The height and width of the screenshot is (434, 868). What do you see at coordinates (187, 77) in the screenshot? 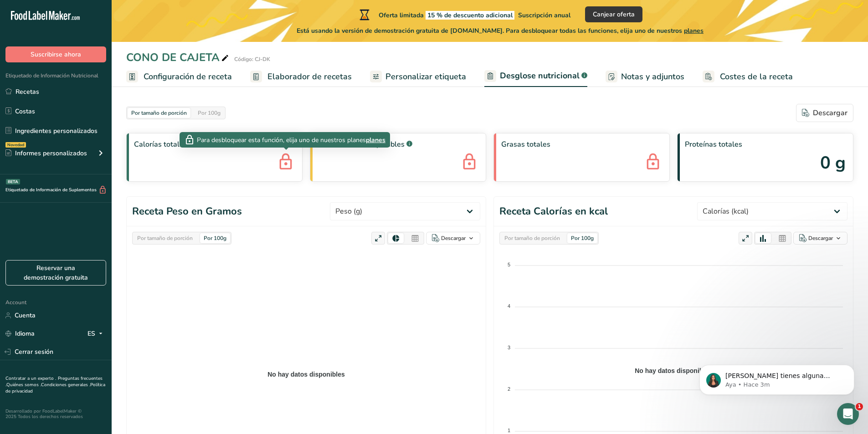
I see `span: Configuración de receta` at bounding box center [187, 77].